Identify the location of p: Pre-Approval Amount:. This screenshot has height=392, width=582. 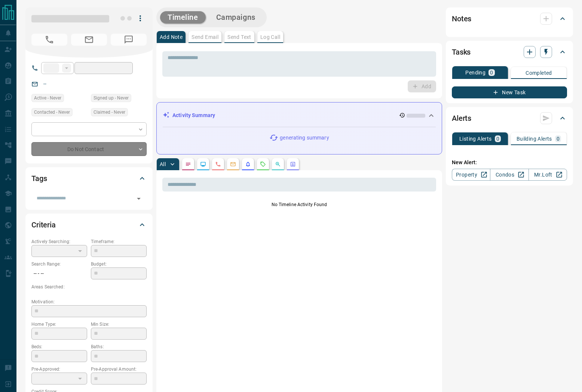
(119, 369).